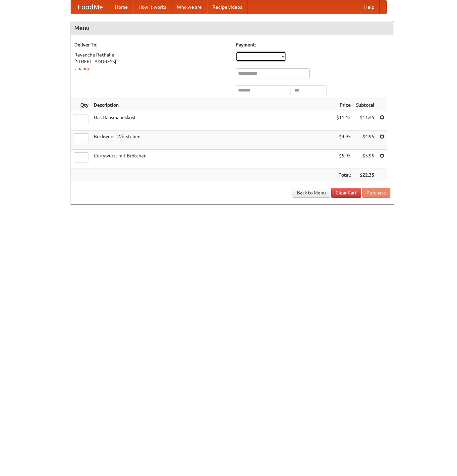  What do you see at coordinates (311, 193) in the screenshot?
I see `a: Back to Menu` at bounding box center [311, 193].